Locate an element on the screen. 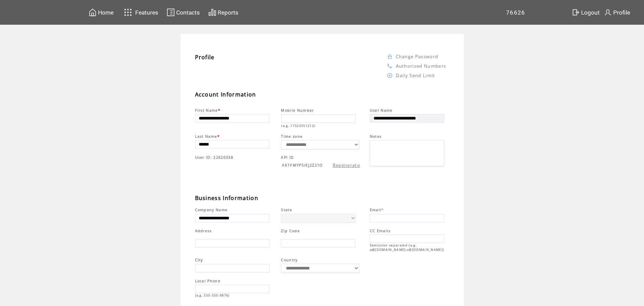  img: exit.svg is located at coordinates (575, 12).